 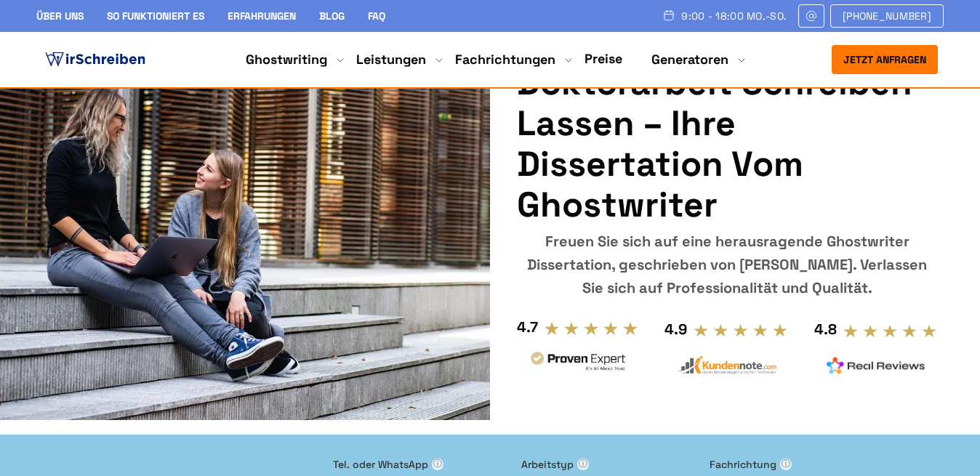 I want to click on h1: Doktorarbeit schreiben lassen – Ihre Dissertation vom Ghostwriter, so click(x=727, y=144).